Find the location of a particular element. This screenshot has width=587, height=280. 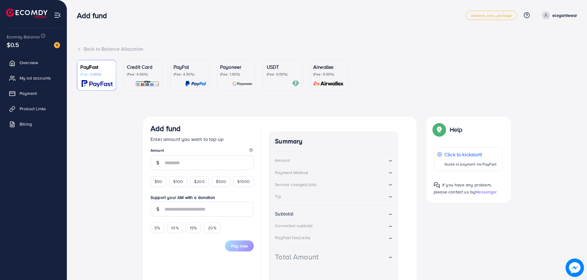

p: Guide to payment via PayFast is located at coordinates (471, 164).